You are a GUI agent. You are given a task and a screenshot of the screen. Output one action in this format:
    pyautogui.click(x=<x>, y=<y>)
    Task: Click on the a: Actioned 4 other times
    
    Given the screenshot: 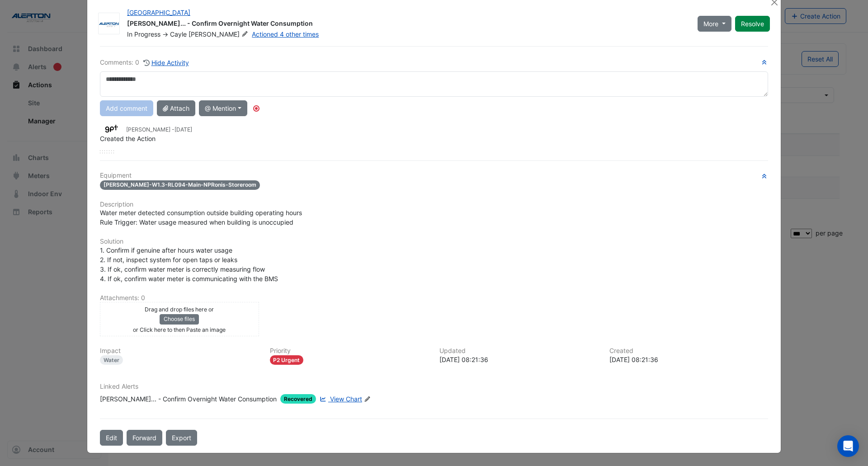 What is the action you would take?
    pyautogui.click(x=285, y=34)
    